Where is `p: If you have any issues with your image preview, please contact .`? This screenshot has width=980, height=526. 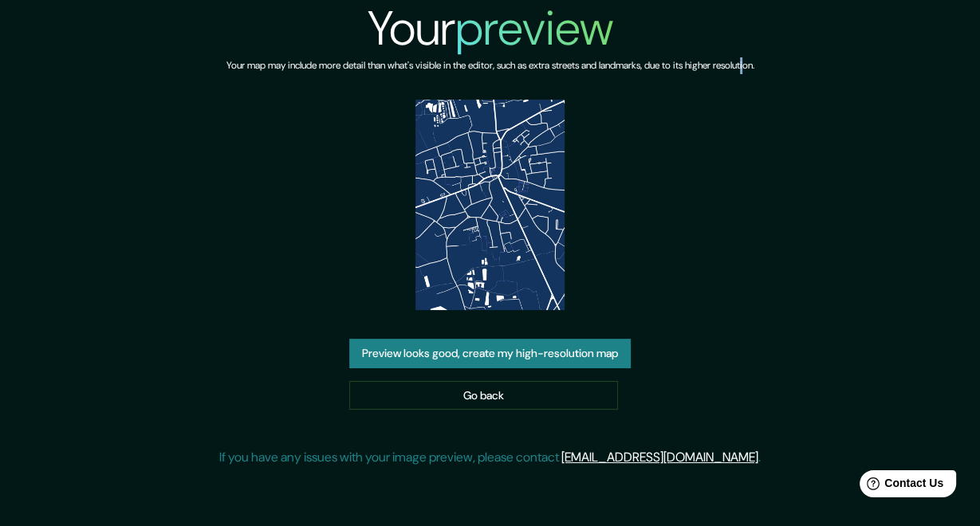
p: If you have any issues with your image preview, please contact . is located at coordinates (489, 458).